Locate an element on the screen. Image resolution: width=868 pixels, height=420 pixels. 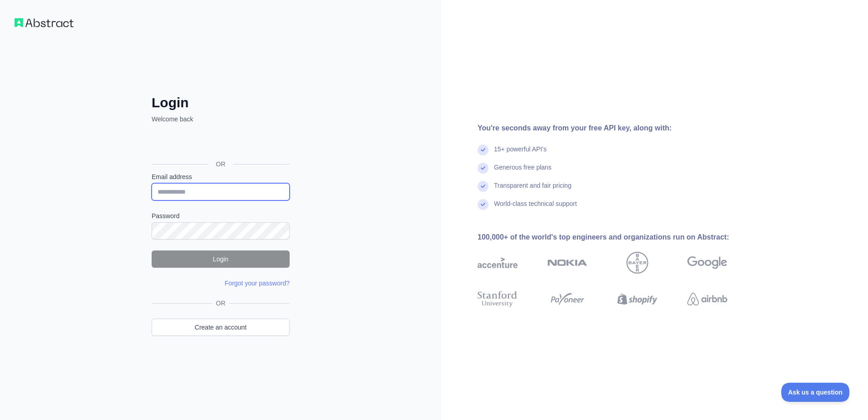
div: 15+ powerful API's is located at coordinates (521, 154).